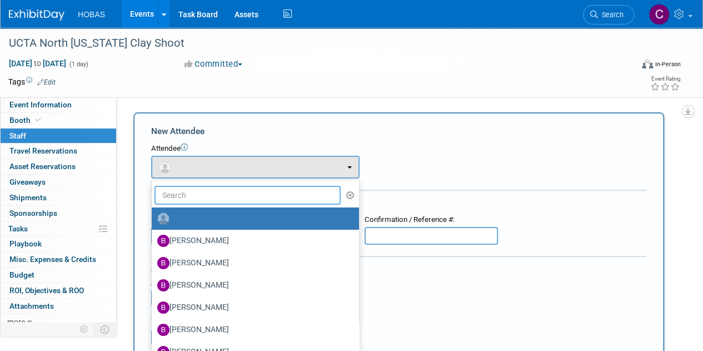 The height and width of the screenshot is (351, 703). I want to click on span: Attachments, so click(32, 306).